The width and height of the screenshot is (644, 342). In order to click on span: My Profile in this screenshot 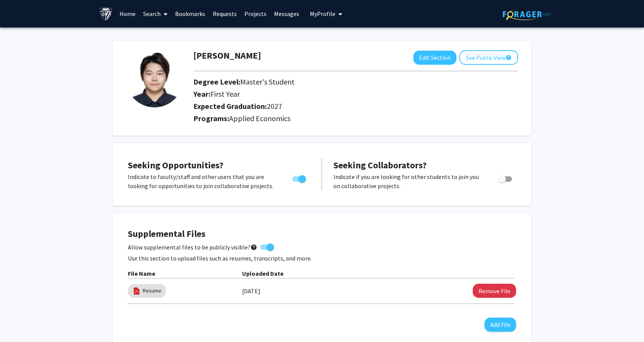, I will do `click(323, 13)`.